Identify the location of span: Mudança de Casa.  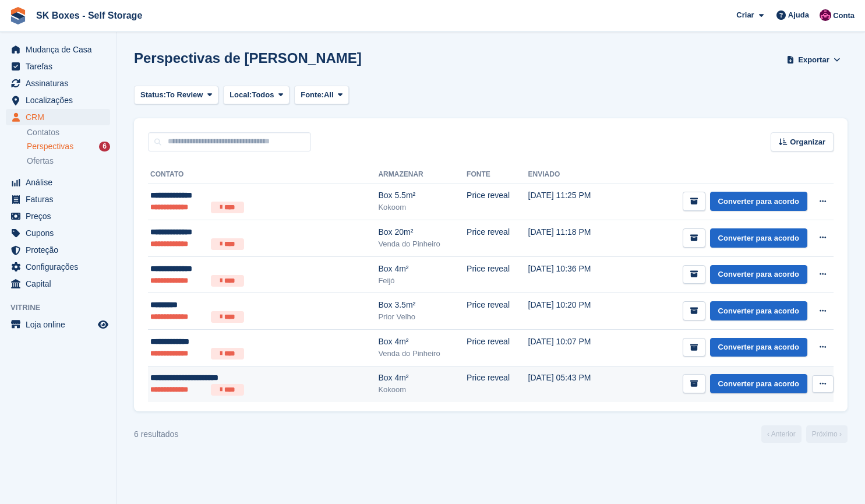
(60, 50).